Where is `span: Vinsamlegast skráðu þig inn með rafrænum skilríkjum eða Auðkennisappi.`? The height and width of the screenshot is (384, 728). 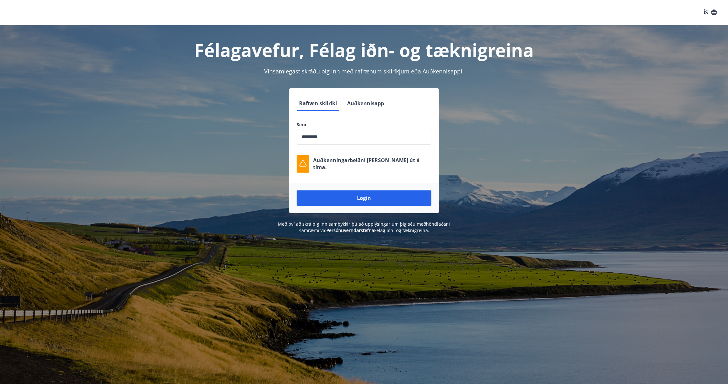
span: Vinsamlegast skráðu þig inn með rafrænum skilríkjum eða Auðkennisappi. is located at coordinates (364, 71).